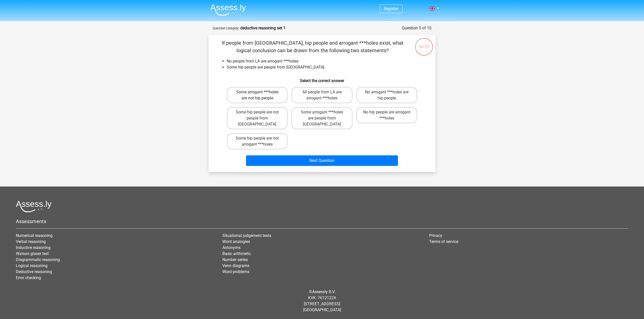  I want to click on a: Deductive reasoning, so click(34, 272).